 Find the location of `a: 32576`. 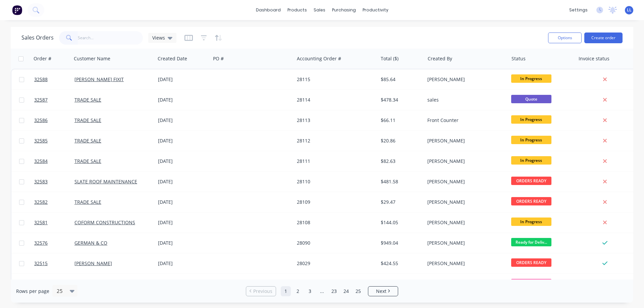

a: 32576 is located at coordinates (54, 243).